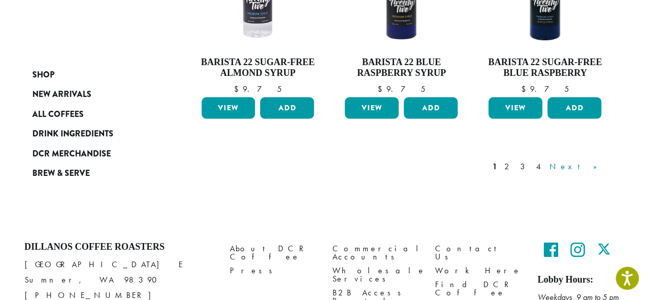 This screenshot has height=300, width=649. I want to click on h4: Dillanos Coffee Roasters, so click(120, 247).